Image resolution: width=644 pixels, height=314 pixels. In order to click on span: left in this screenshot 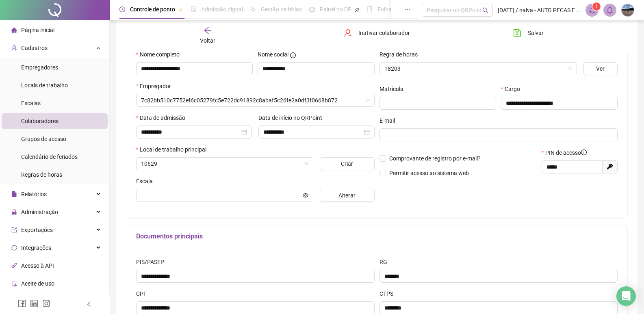, I will do `click(89, 304)`.